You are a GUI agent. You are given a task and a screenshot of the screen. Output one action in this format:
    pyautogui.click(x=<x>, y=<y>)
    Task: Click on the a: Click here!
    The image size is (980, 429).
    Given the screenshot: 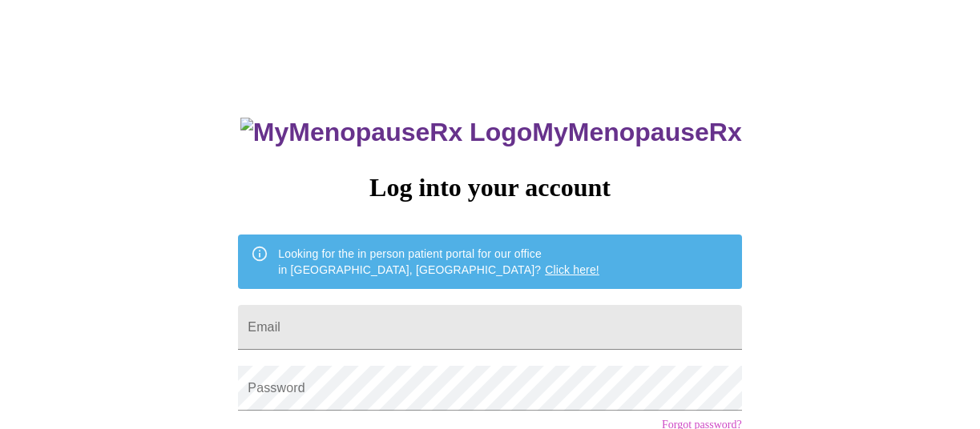 What is the action you would take?
    pyautogui.click(x=572, y=270)
    